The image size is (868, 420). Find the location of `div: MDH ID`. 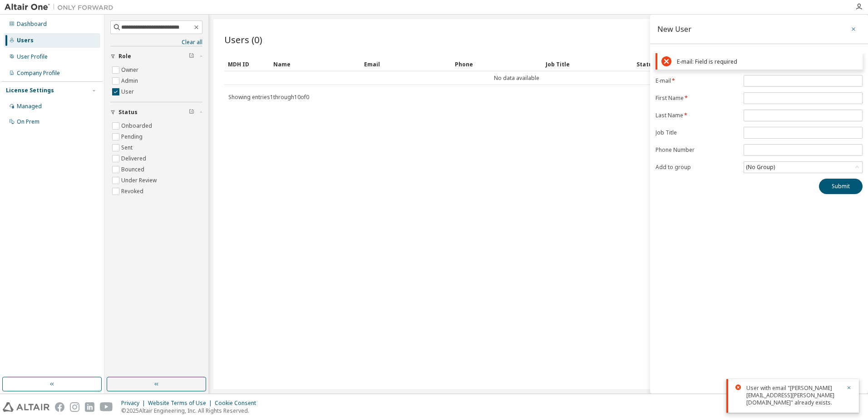

div: MDH ID is located at coordinates (247, 64).